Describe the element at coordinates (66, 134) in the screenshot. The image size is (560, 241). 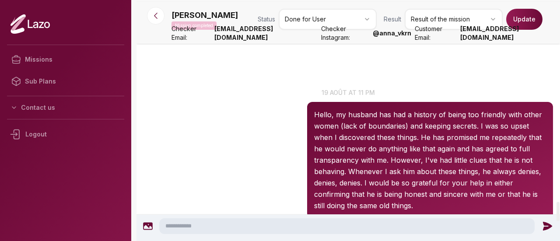
I see `div: Logout` at that location.